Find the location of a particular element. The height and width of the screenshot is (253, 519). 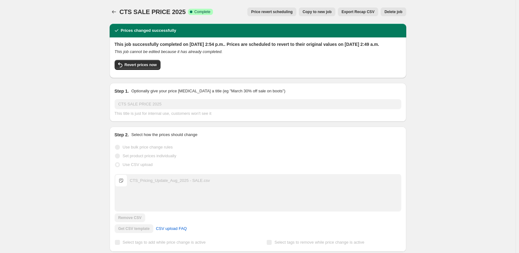

span: Use CSV upload is located at coordinates (138, 164).